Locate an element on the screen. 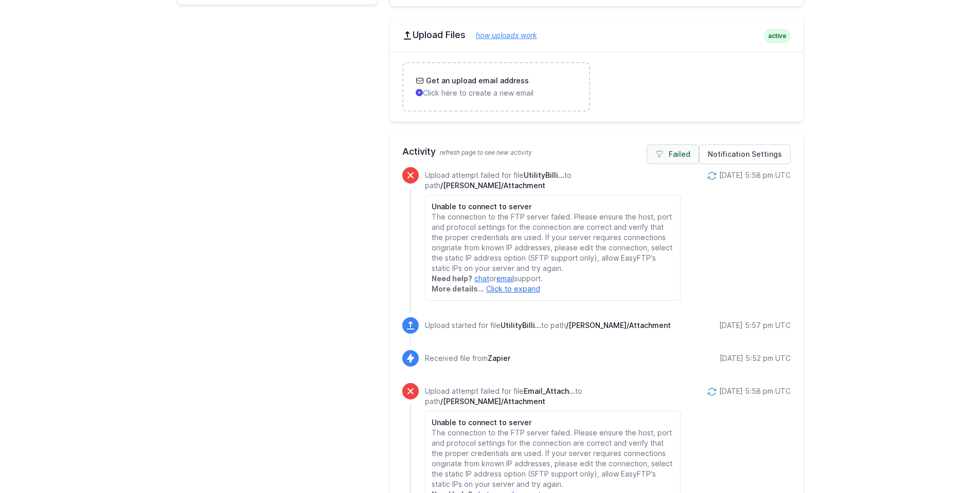 The width and height of the screenshot is (980, 493). a: Get an upload email address Click here to create a new email is located at coordinates (496, 87).